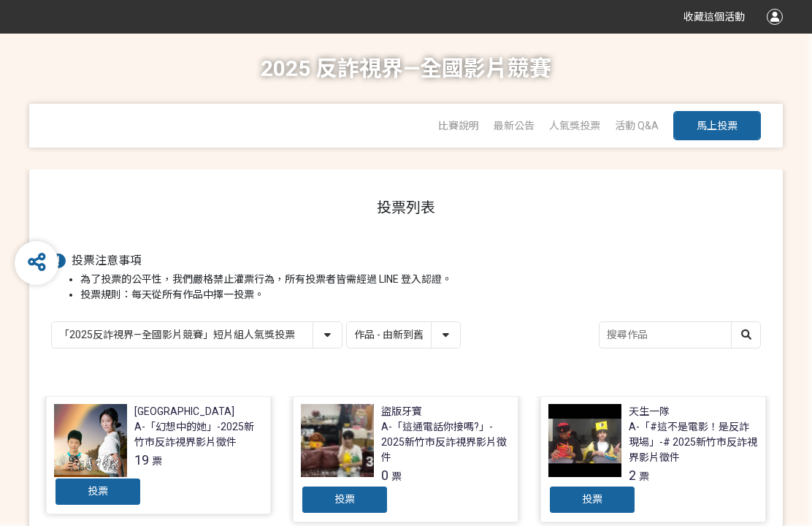 This screenshot has height=526, width=812. Describe the element at coordinates (717, 126) in the screenshot. I see `button: 馬上投票` at that location.